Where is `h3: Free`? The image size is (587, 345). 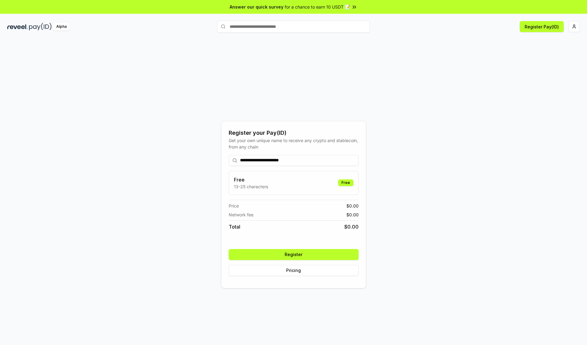
h3: Free is located at coordinates (251, 180).